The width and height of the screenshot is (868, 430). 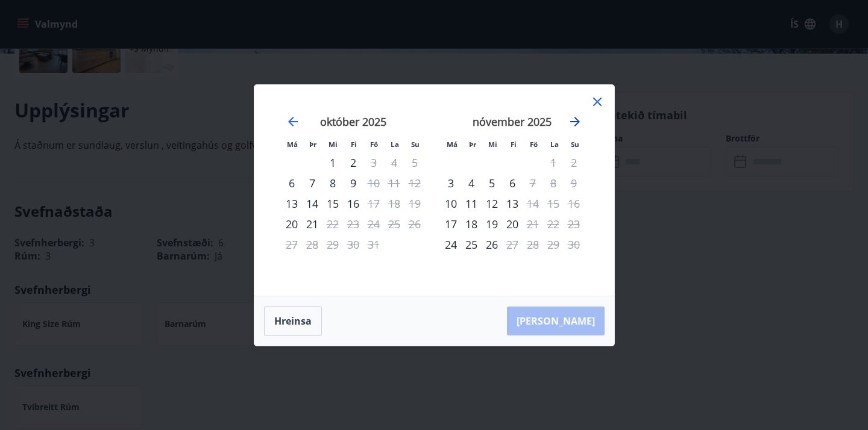 What do you see at coordinates (512, 121) in the screenshot?
I see `strong: nóvember 2025` at bounding box center [512, 121].